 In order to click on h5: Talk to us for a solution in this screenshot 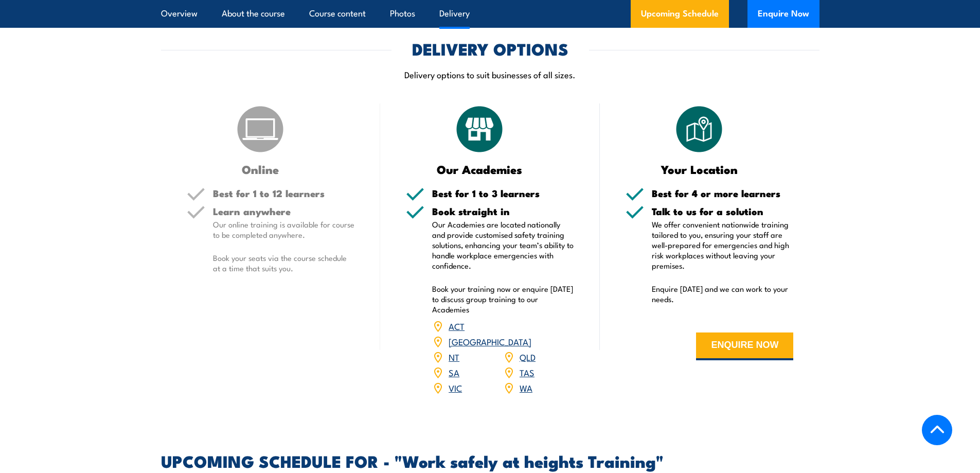, I will do `click(723, 211)`.